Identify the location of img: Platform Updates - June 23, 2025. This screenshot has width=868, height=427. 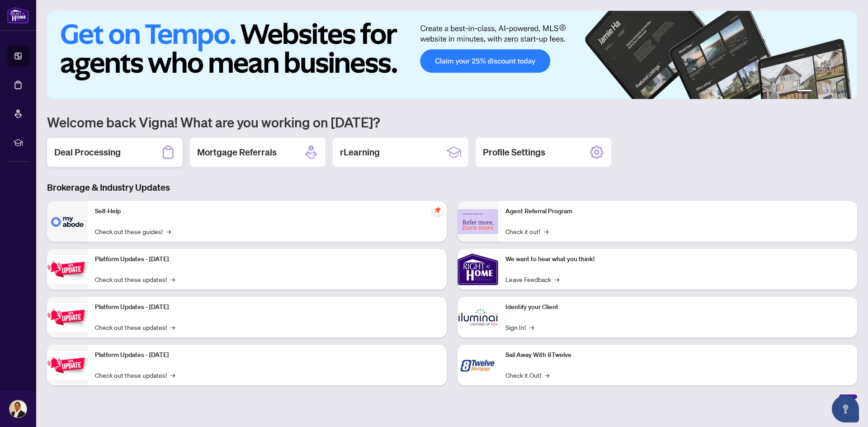
(67, 365).